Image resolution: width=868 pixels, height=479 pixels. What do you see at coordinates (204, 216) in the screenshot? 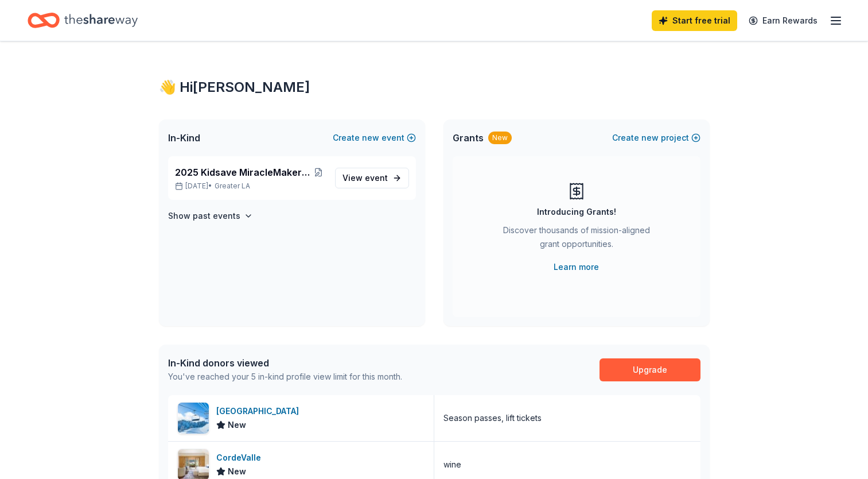
I see `h4: Show past events` at bounding box center [204, 216].